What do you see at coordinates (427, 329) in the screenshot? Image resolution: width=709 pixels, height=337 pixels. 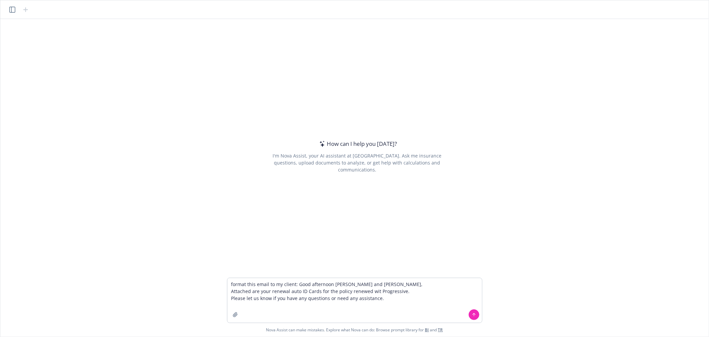 I see `a: BI` at bounding box center [427, 329].